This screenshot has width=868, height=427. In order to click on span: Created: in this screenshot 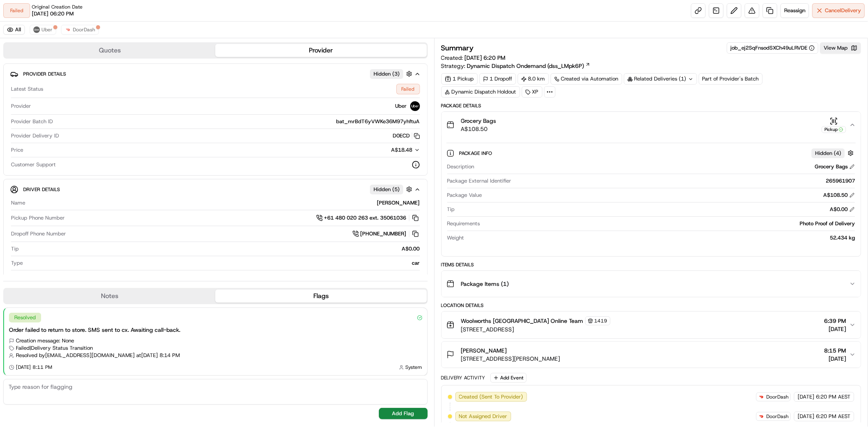, I will do `click(474, 58)`.